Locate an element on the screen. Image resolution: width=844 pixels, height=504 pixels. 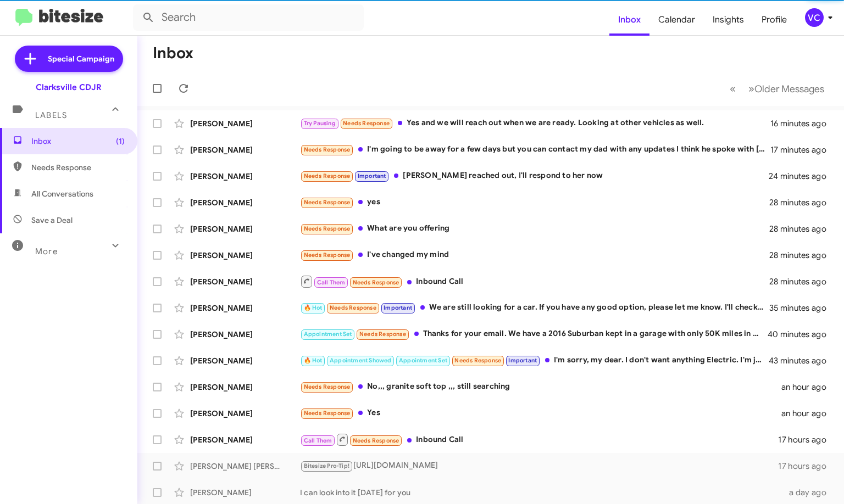
span: All Conversations is located at coordinates (62, 194).